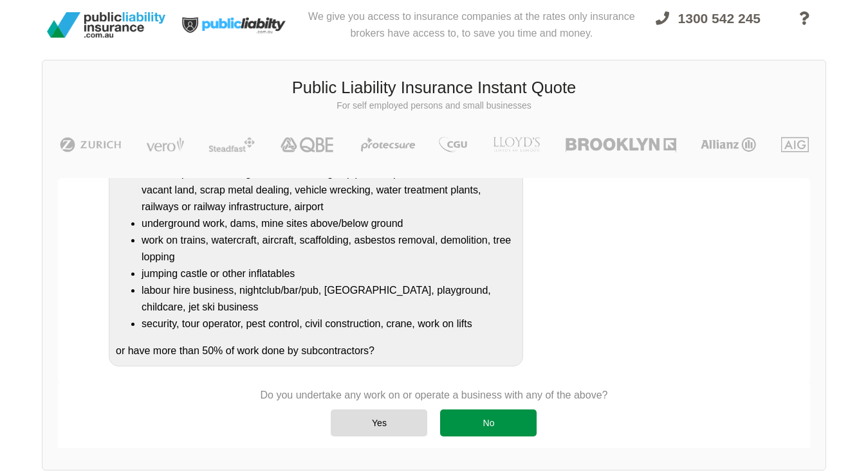  What do you see at coordinates (620, 145) in the screenshot?
I see `img: Brooklyn | Public Liability Insurance` at bounding box center [620, 145].